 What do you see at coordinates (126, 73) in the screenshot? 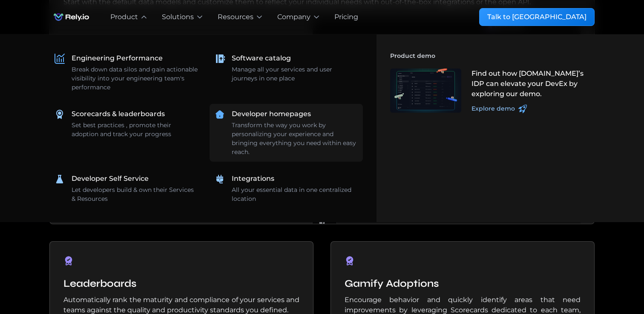
I see `a: Engineering PerformanceBreak down data silos and gain actionable visibility into your engineering...` at bounding box center [126, 73].